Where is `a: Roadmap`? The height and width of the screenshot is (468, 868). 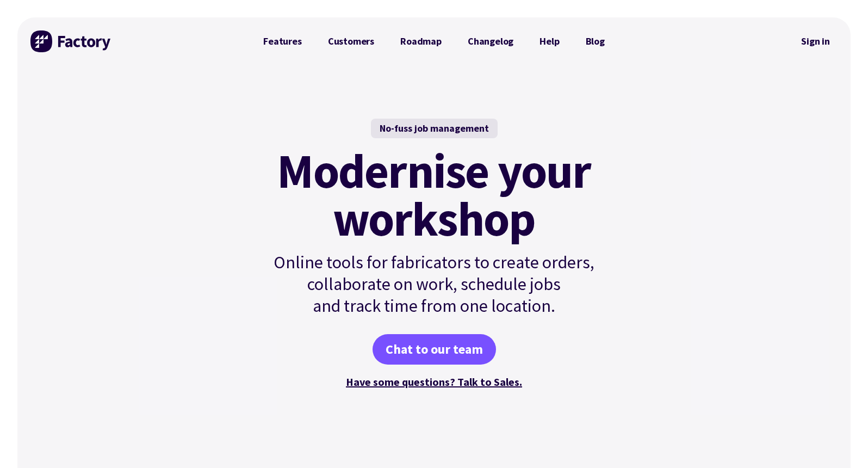
a: Roadmap is located at coordinates (421, 41).